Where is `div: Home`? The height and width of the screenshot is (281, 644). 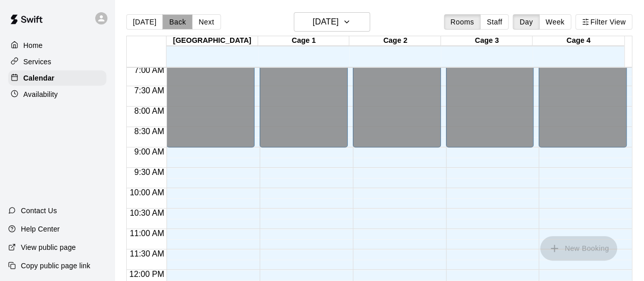 div: Home is located at coordinates (57, 45).